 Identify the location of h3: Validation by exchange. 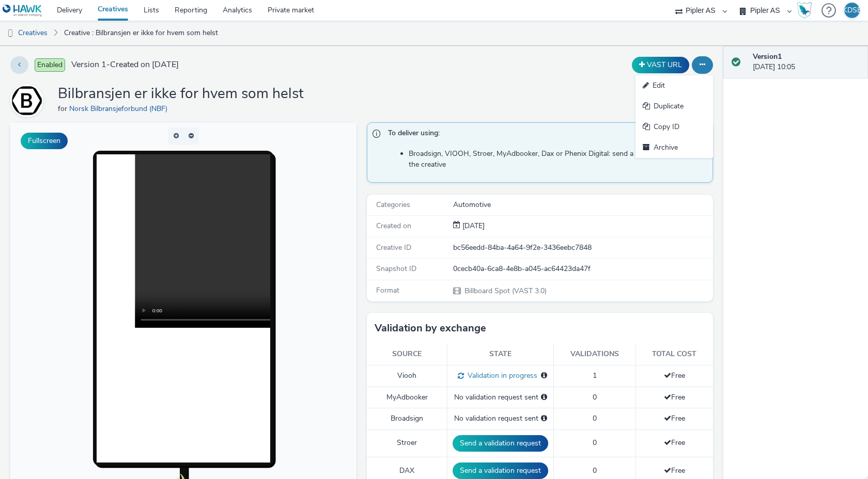
(430, 329).